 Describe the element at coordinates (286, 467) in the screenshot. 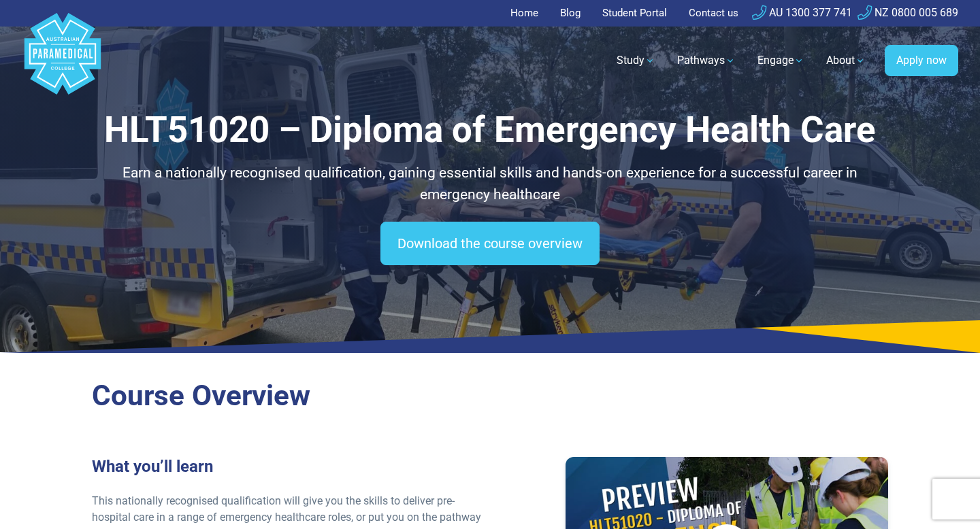

I see `h3: What you’ll learn` at that location.